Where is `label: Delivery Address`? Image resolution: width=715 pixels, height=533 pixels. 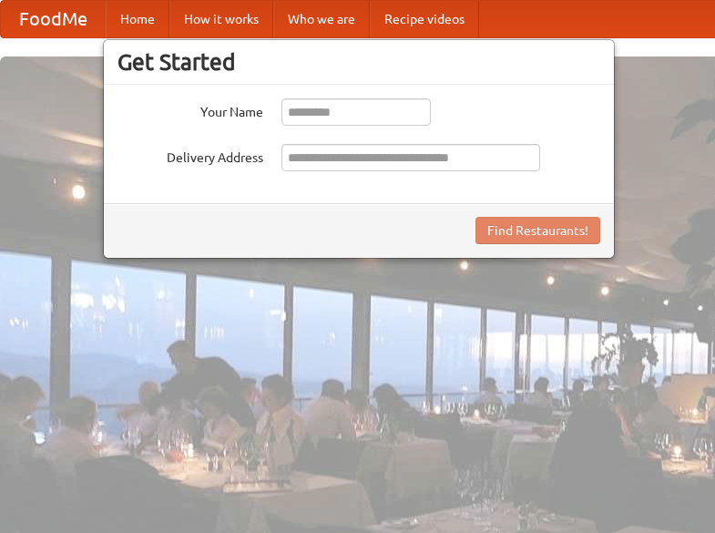 label: Delivery Address is located at coordinates (190, 155).